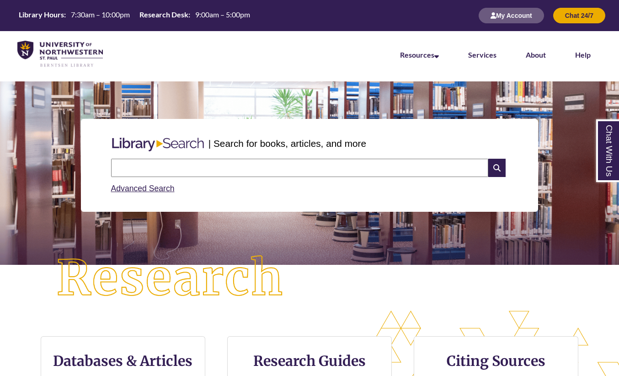  What do you see at coordinates (511, 15) in the screenshot?
I see `a: My Account` at bounding box center [511, 15].